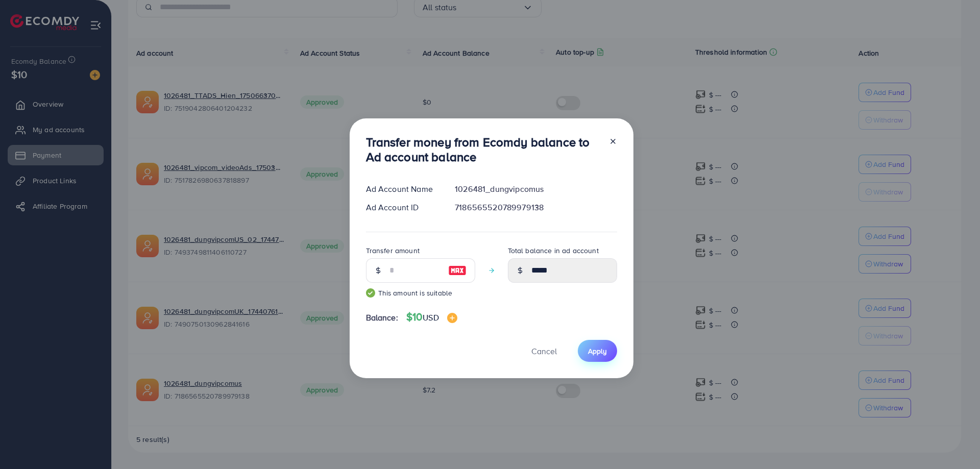 This screenshot has width=980, height=469. Describe the element at coordinates (536, 189) in the screenshot. I see `div: 1026481_dungvipcomus` at that location.